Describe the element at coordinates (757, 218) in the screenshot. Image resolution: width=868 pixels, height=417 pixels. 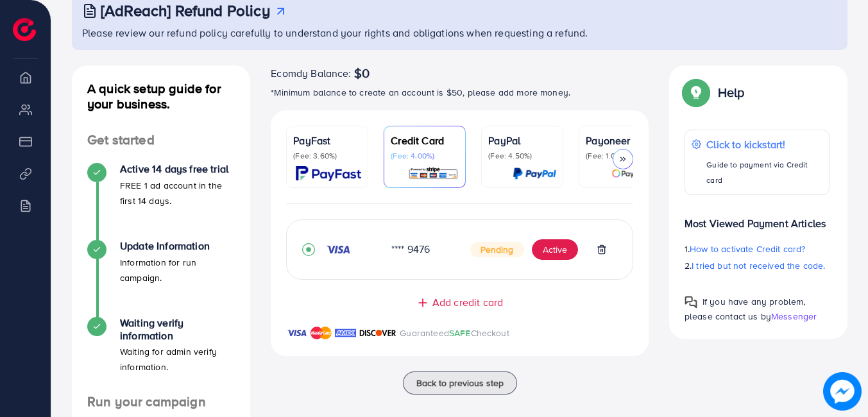
I see `p: Most Viewed Payment Articles` at that location.